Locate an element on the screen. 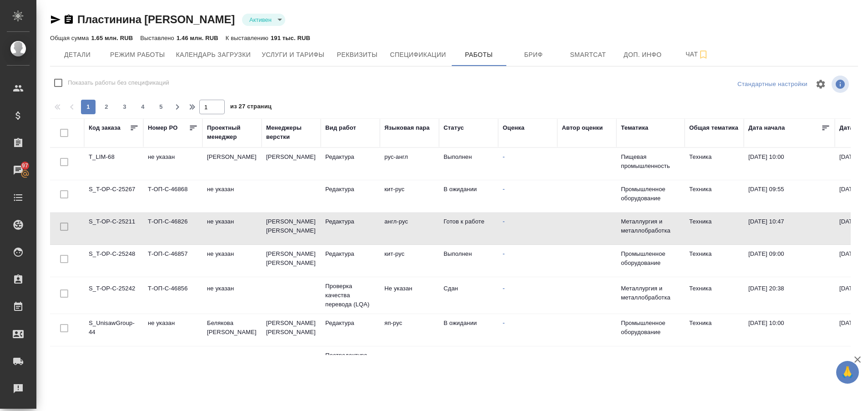 Image resolution: width=868 pixels, height=411 pixels. td: англ-рус is located at coordinates (410, 229).